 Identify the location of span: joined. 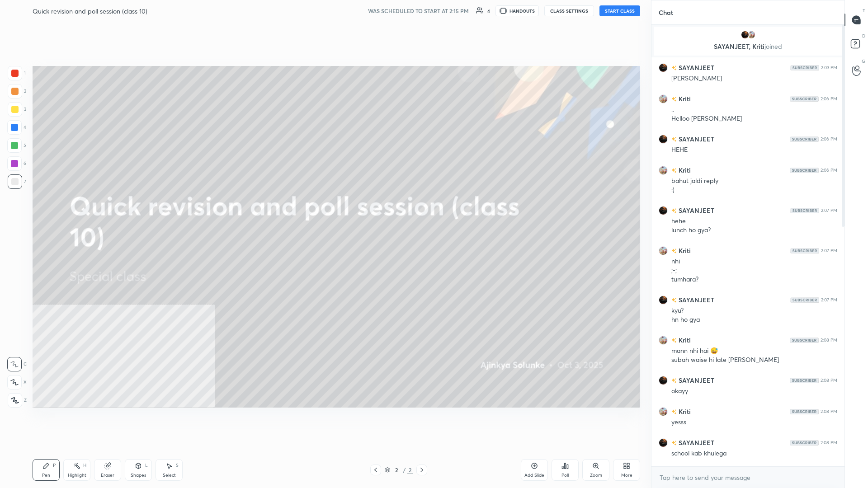
(772, 46).